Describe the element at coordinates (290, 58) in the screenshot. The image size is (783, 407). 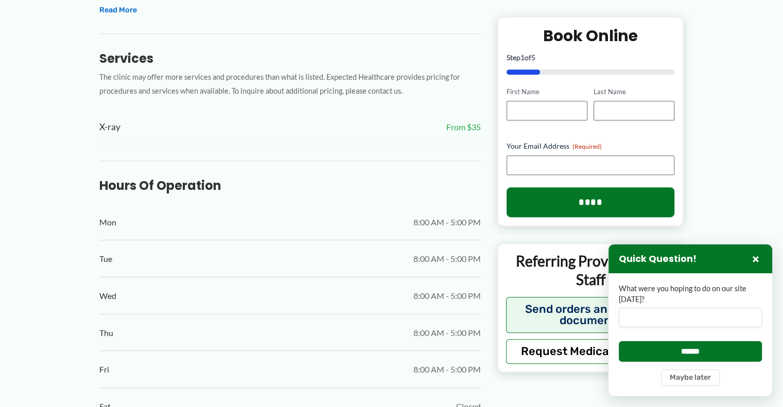
I see `h3: Services` at that location.